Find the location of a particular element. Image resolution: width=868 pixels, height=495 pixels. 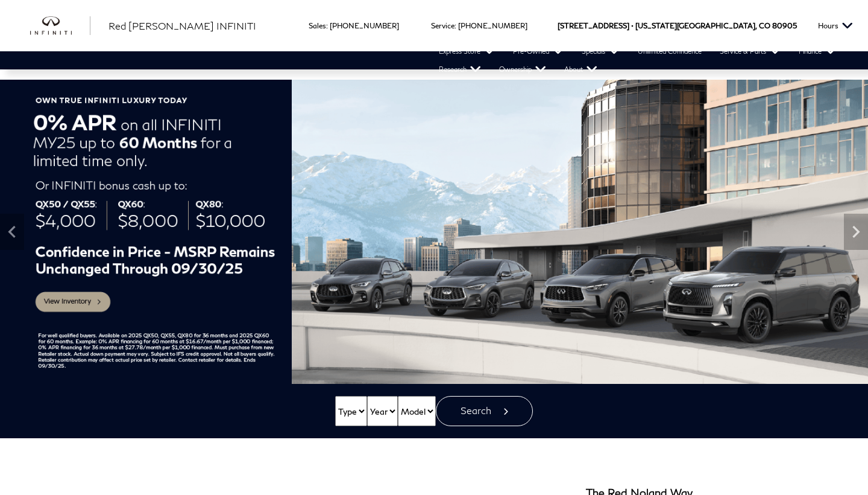

a: Unlimited Confidence is located at coordinates (670, 51).